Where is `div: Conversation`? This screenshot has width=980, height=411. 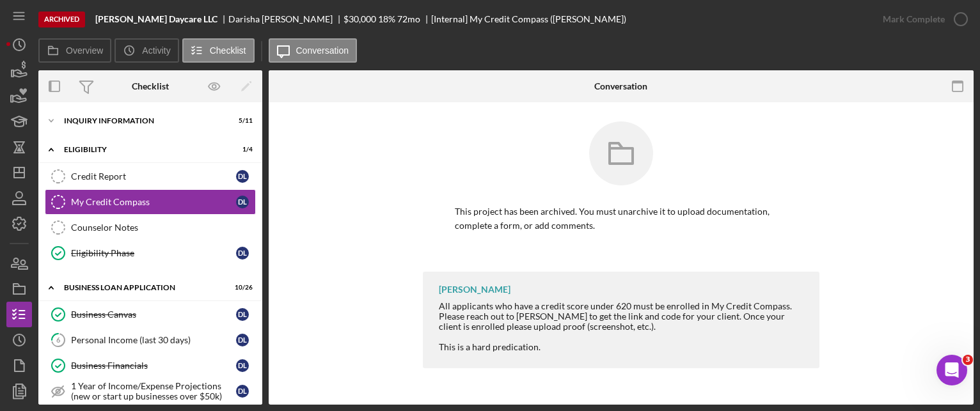
div: Conversation is located at coordinates (621, 86).